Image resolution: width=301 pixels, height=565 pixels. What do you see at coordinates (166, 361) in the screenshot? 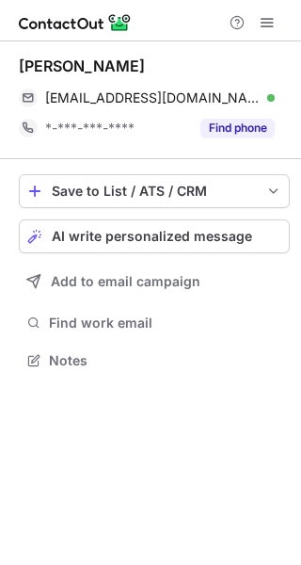
I see `span: Notes` at bounding box center [166, 361].